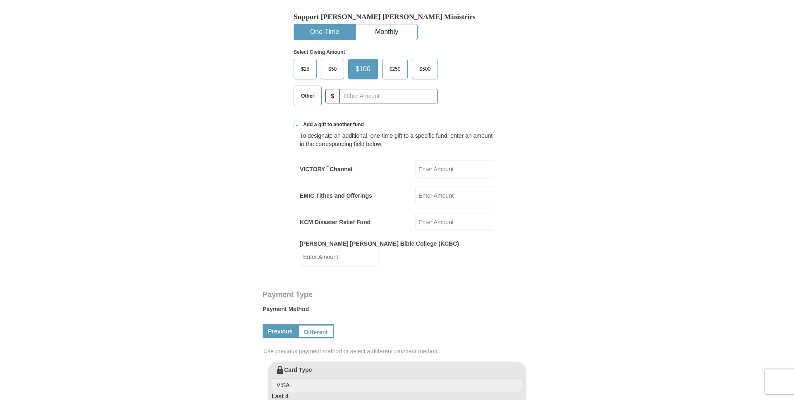  I want to click on input: Card Type, so click(397, 385).